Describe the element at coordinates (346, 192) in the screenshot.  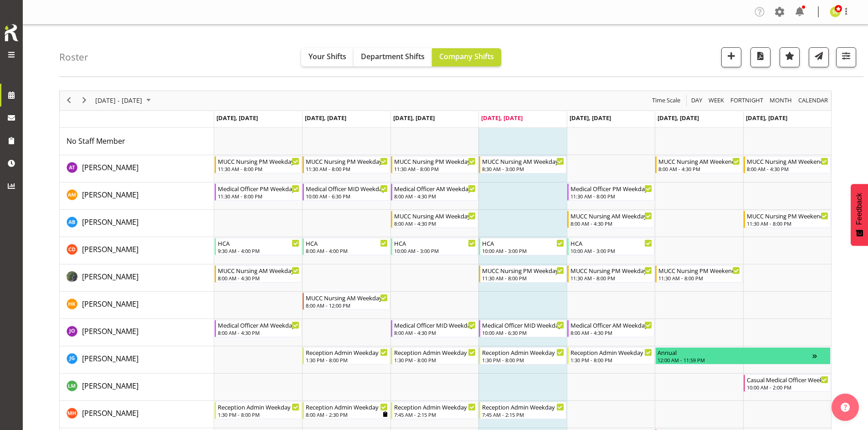
I see `div: Alexandra Madigan"s event - Medical Officer MID Weekday Begin From Tuesday, September 9, 2025 at ...` at that location.